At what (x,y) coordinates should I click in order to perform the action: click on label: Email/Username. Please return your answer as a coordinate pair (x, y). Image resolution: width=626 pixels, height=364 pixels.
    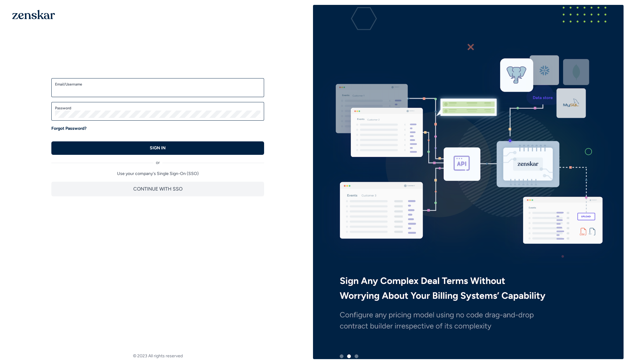
    Looking at the image, I should click on (157, 84).